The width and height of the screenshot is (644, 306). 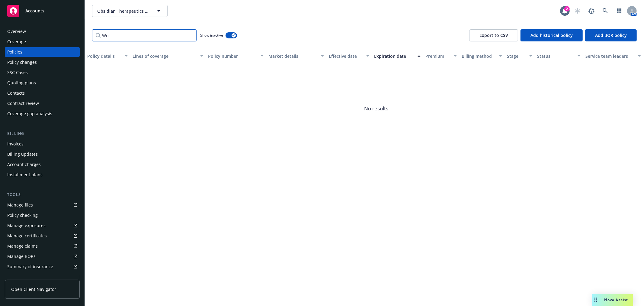 What do you see at coordinates (611, 35) in the screenshot?
I see `button: Add BOR policy` at bounding box center [611, 35].